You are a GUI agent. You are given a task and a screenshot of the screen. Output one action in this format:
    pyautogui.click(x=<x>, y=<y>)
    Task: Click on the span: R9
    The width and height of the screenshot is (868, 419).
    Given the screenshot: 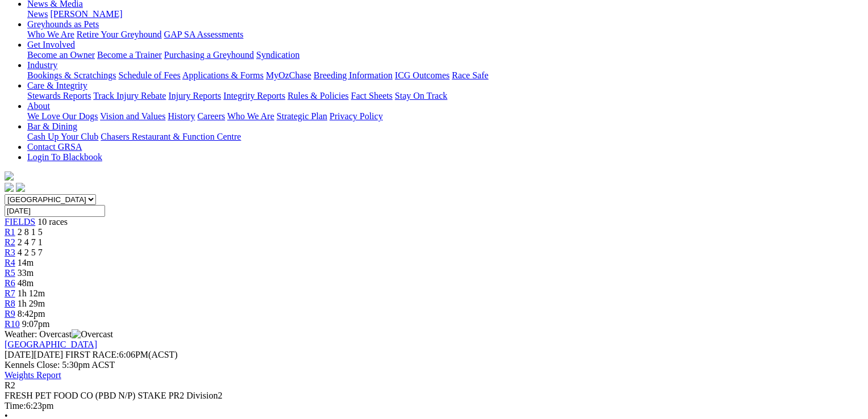 What is the action you would take?
    pyautogui.click(x=10, y=313)
    